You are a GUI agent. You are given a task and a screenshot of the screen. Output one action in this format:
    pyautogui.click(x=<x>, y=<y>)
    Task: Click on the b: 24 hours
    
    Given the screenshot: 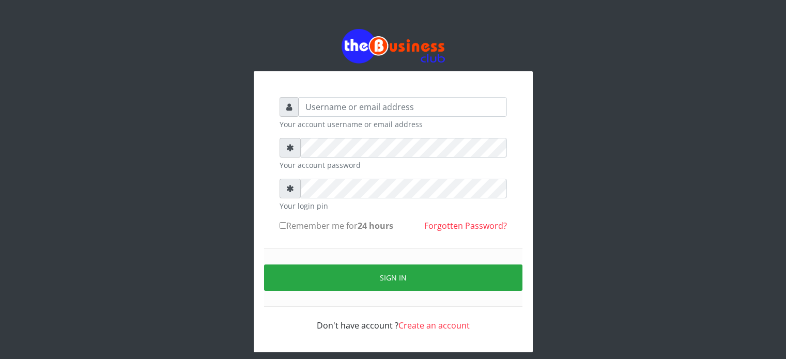 What is the action you would take?
    pyautogui.click(x=375, y=226)
    